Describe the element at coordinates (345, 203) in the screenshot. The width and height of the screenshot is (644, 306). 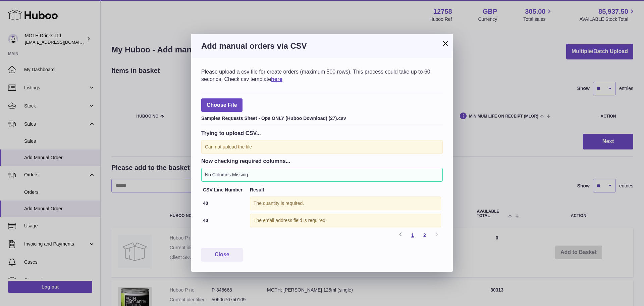
I see `div: The quantity is required.` at that location.